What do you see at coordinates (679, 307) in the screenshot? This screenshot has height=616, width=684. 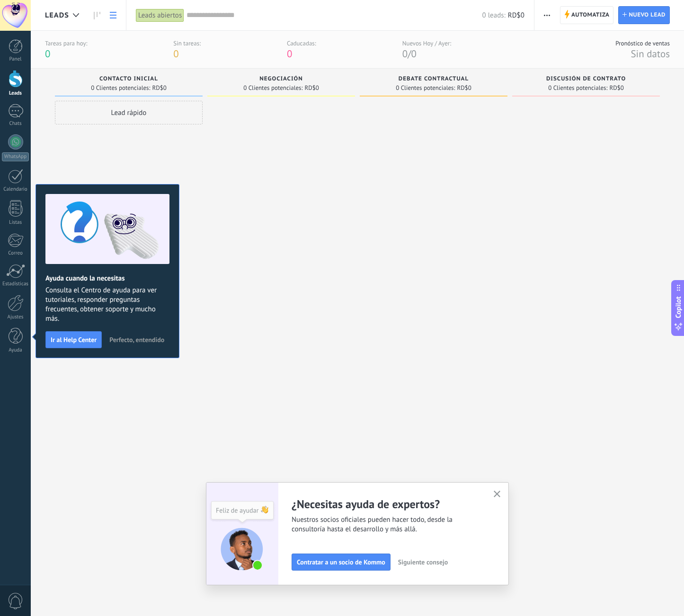 I see `span: Copilot` at bounding box center [679, 307].